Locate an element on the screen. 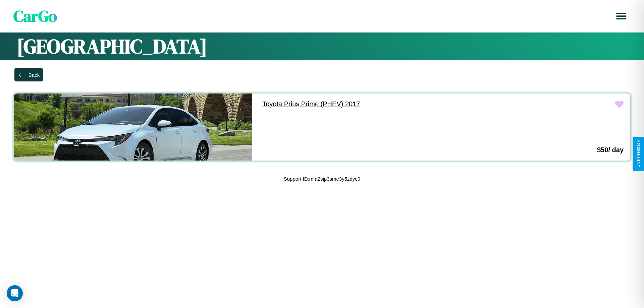 The height and width of the screenshot is (308, 644). a: Toyota Prius Prime (PHEV) 2017 is located at coordinates (375, 104).